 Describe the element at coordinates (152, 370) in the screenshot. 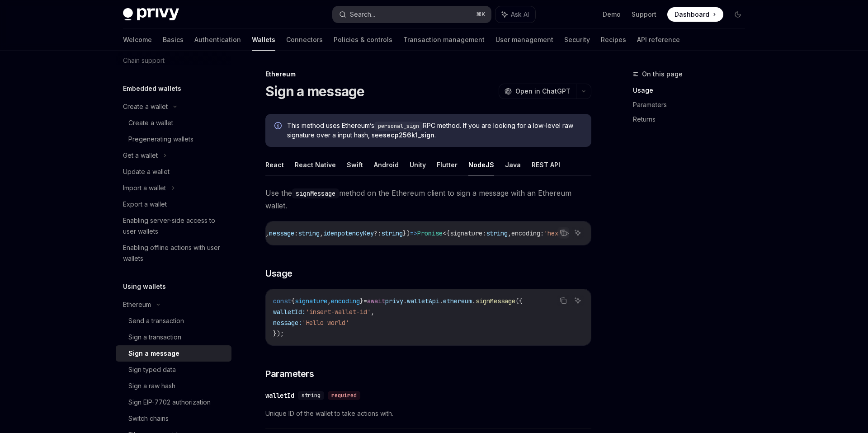

I see `div: Sign typed data` at that location.